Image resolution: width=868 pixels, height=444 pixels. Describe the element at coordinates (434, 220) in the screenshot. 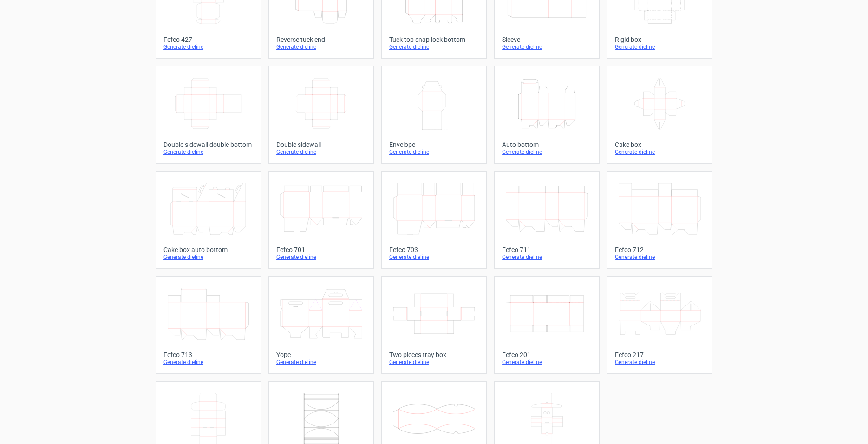

I see `a: Fefco 703Generate dieline` at that location.